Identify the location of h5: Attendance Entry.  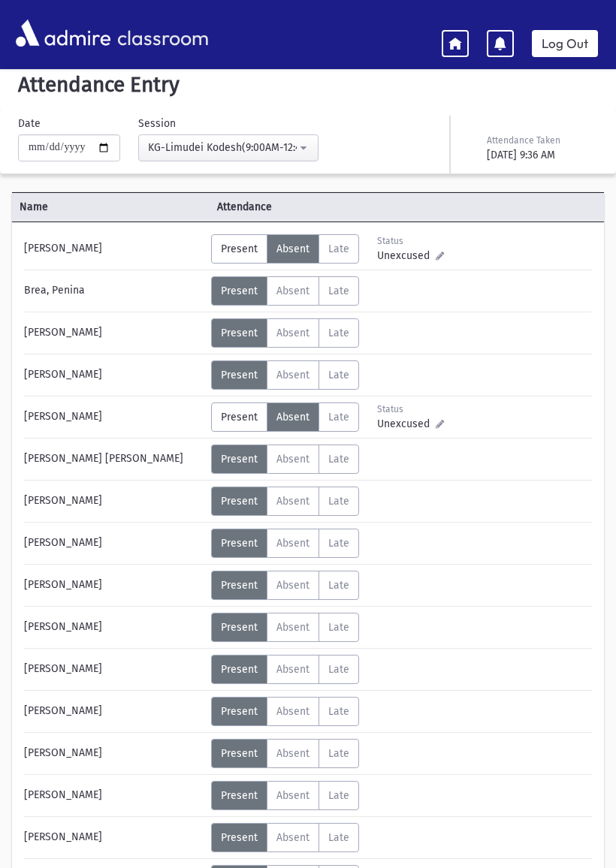
(308, 85).